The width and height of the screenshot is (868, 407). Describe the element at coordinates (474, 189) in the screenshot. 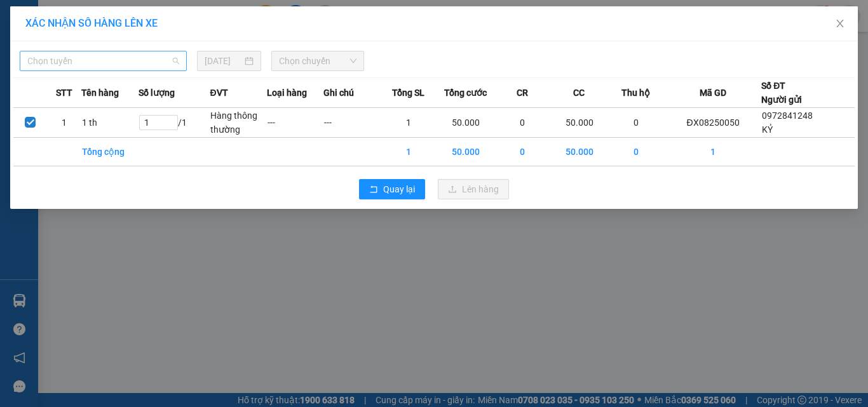

I see `button: uploadLên hàng` at that location.